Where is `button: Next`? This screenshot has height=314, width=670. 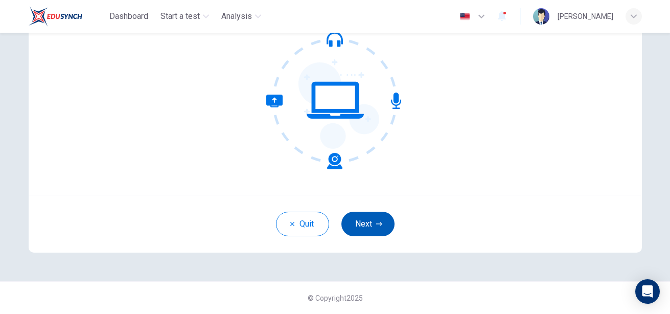 button: Next is located at coordinates (368, 224).